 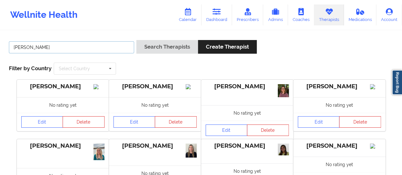 What do you see at coordinates (248, 15) in the screenshot?
I see `a: Prescribers` at bounding box center [248, 15].